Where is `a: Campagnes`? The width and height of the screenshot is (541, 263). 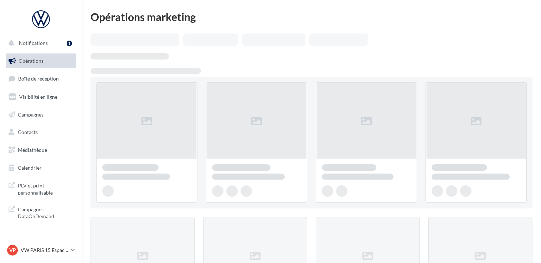 a: Campagnes is located at coordinates (41, 115).